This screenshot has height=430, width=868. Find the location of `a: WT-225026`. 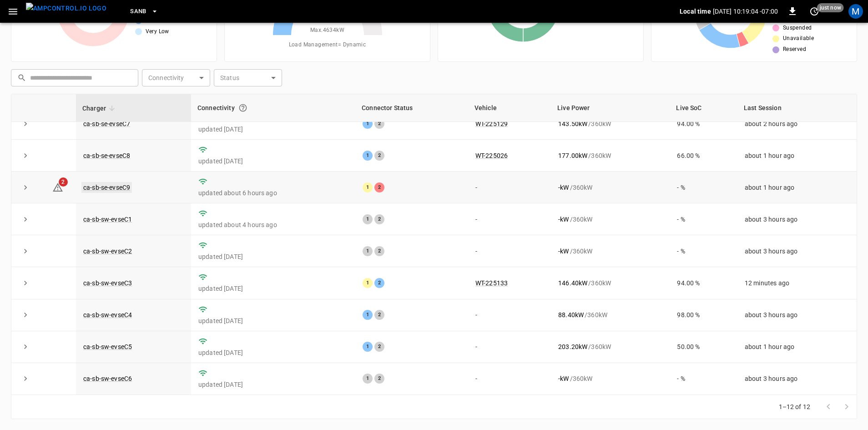

a: WT-225026 is located at coordinates (491, 155).